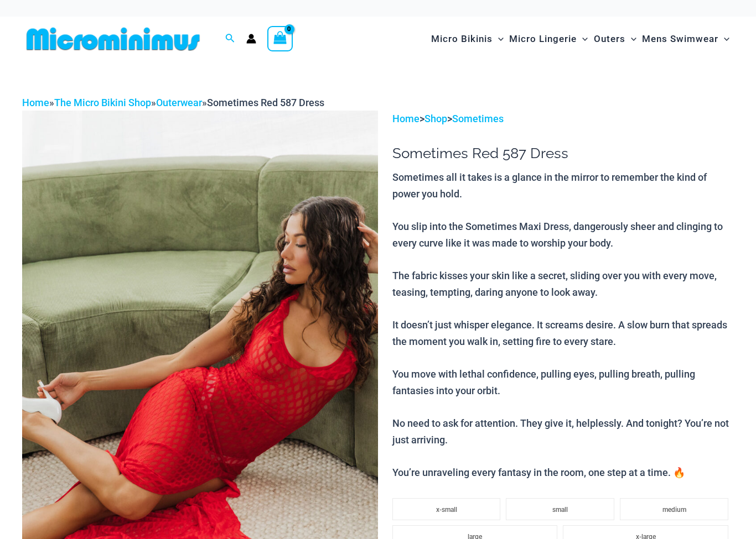  I want to click on a: Mens SwimwearMenu ToggleMenu Toggle, so click(686, 39).